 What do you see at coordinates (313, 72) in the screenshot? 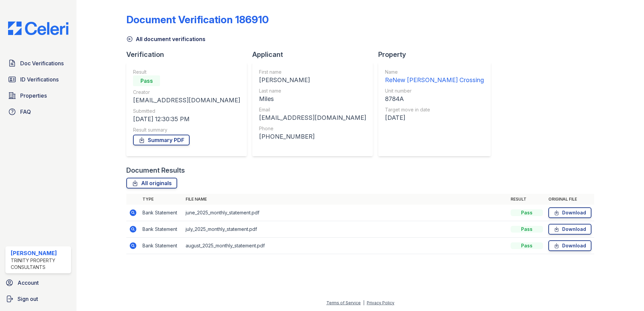
I see `div: First name` at bounding box center [313, 72].